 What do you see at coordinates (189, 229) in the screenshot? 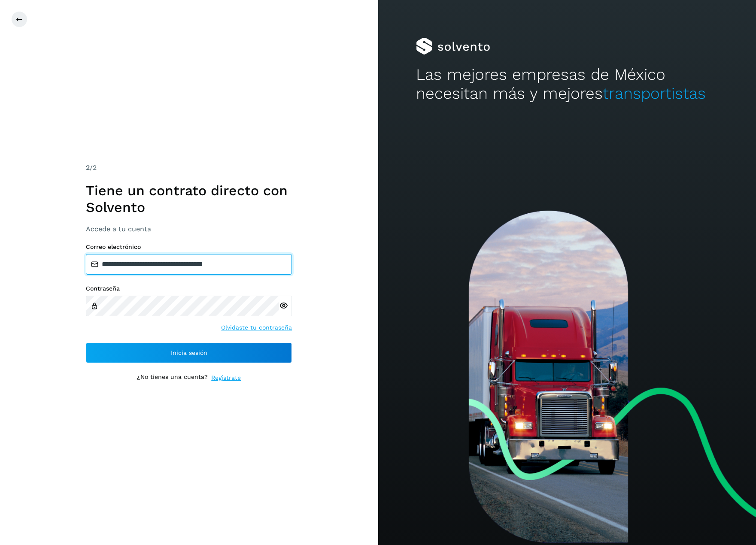
I see `h3: Accede a tu cuenta` at bounding box center [189, 229].